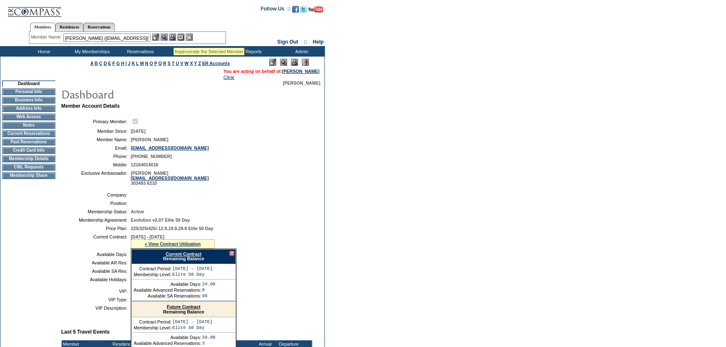 The height and width of the screenshot is (347, 726). What do you see at coordinates (155, 37) in the screenshot?
I see `img: b_edit.gif` at bounding box center [155, 37].